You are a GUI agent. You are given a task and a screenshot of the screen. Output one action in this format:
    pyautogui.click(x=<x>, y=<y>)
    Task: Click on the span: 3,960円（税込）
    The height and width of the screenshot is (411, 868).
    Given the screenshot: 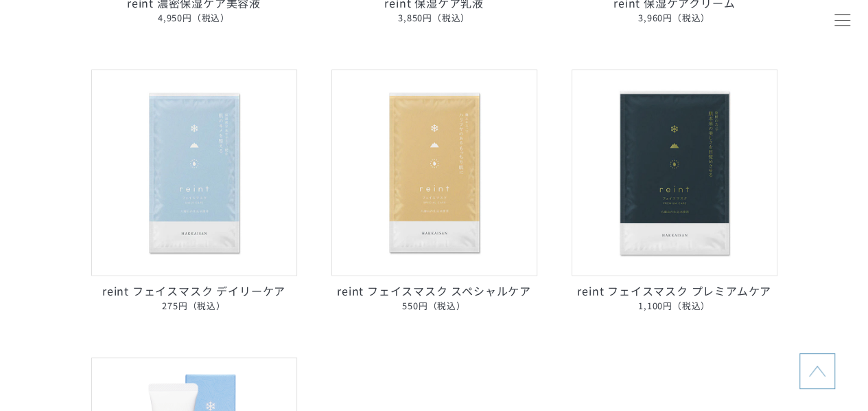 What is the action you would take?
    pyautogui.click(x=675, y=18)
    